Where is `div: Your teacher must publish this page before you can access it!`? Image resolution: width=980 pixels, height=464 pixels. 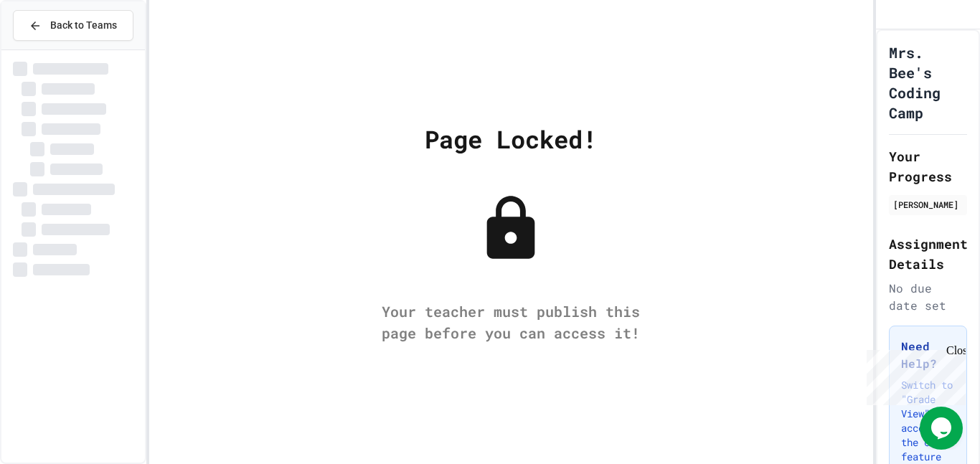
div: Your teacher must publish this page before you can access it! is located at coordinates (511, 322).